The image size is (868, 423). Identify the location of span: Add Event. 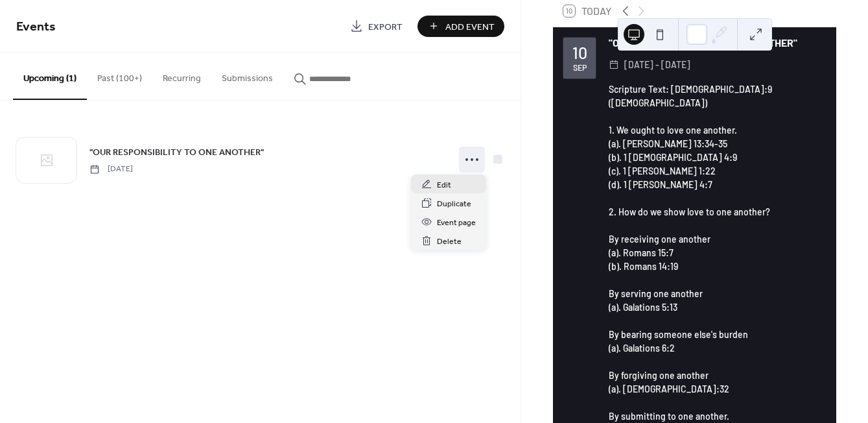
(470, 27).